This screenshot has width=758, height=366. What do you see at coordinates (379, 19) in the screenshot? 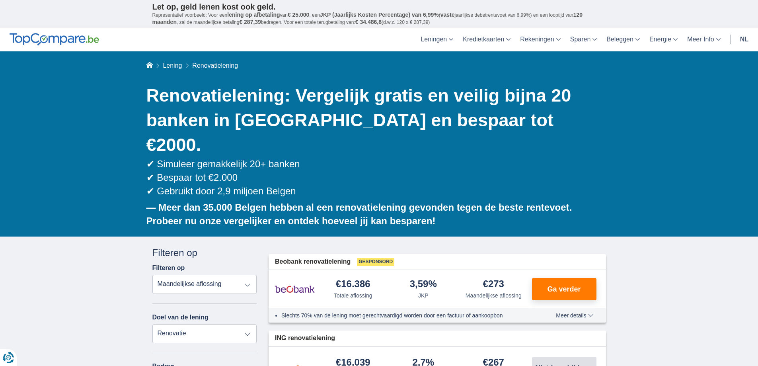
I see `p: Representatief voorbeeld: Voor een van , een ( jaarlijkse debetrentevoet van 6,99%) en een loopti...` at bounding box center [379, 19].